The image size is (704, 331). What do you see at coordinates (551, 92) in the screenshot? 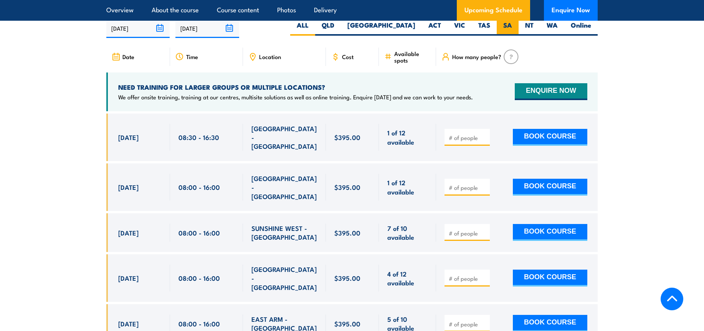
I see `button: ENQUIRE NOW` at bounding box center [551, 92].